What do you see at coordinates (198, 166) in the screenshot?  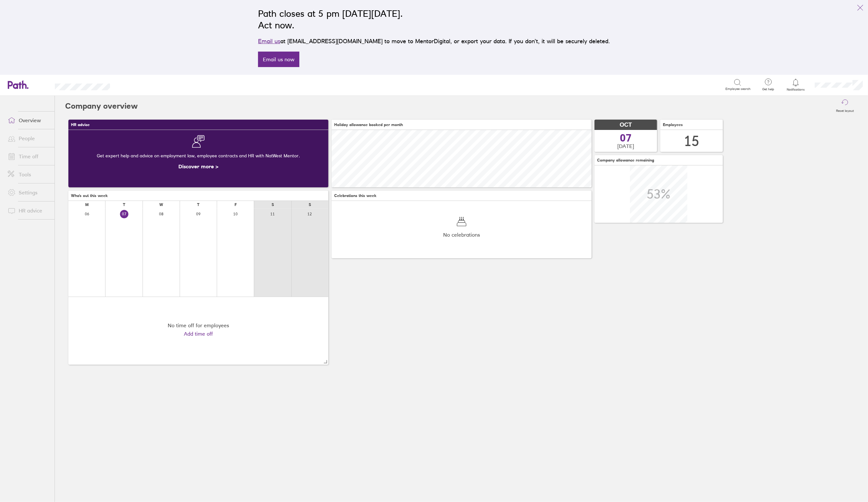 I see `a: Discover more >` at bounding box center [198, 166].